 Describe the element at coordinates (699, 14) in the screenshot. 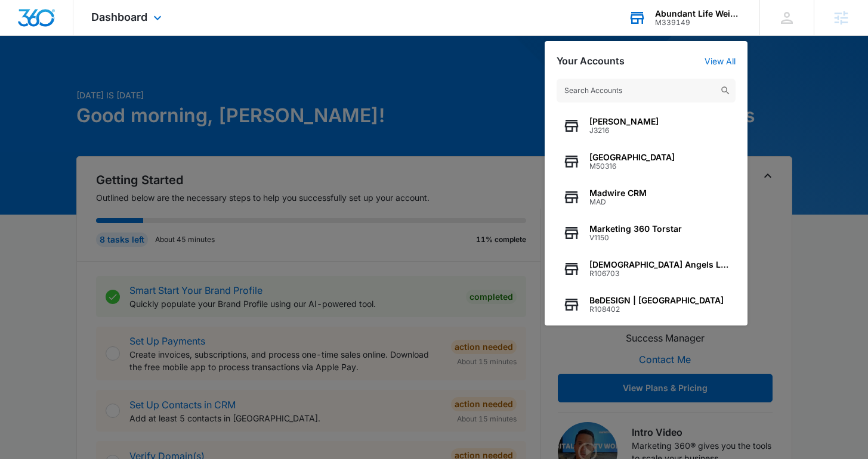

I see `div: account name` at that location.